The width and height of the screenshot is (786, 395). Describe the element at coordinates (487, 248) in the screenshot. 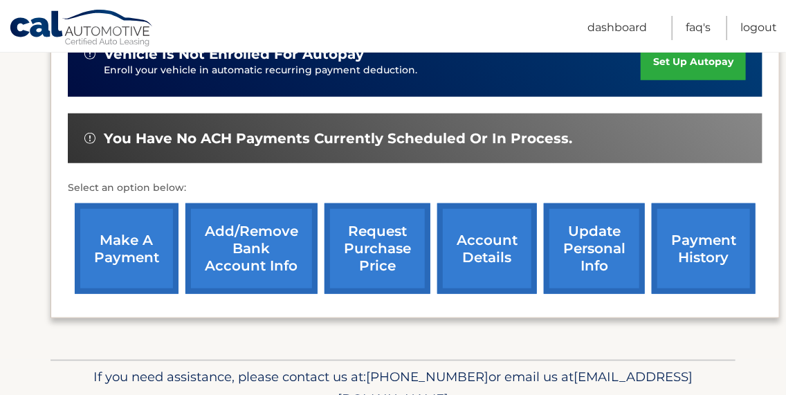

I see `a: account details` at that location.